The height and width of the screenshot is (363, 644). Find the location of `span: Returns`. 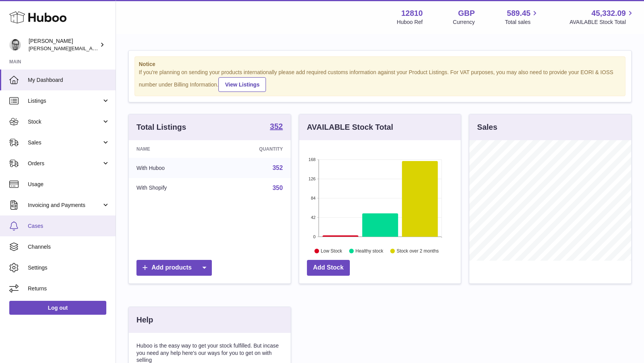

span: Returns is located at coordinates (69, 289).